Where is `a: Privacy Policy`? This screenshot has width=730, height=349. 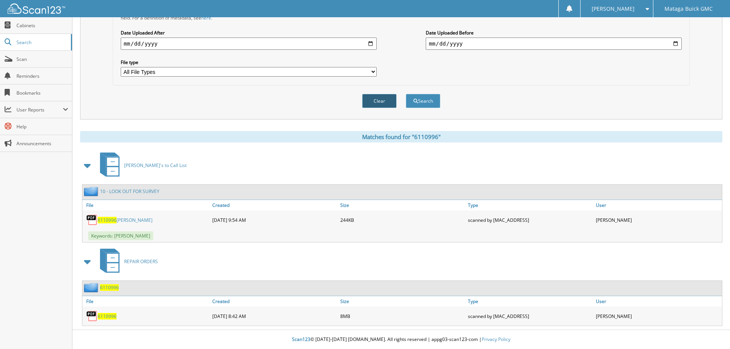 a: Privacy Policy is located at coordinates (496, 339).